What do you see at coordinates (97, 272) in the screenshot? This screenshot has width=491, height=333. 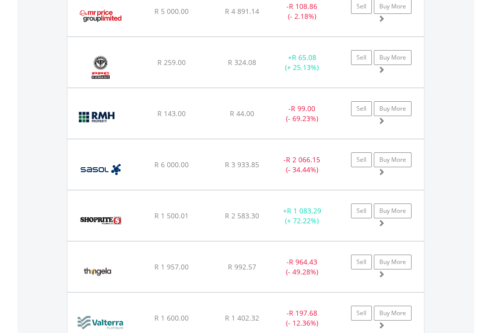 I see `img: EQU.ZA.TGA.png` at bounding box center [97, 272].